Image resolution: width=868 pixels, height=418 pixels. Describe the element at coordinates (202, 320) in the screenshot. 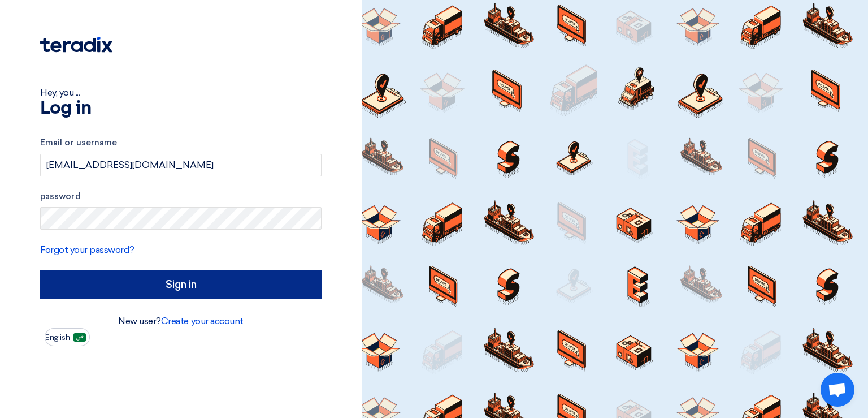

I see `font: Create your account` at that location.